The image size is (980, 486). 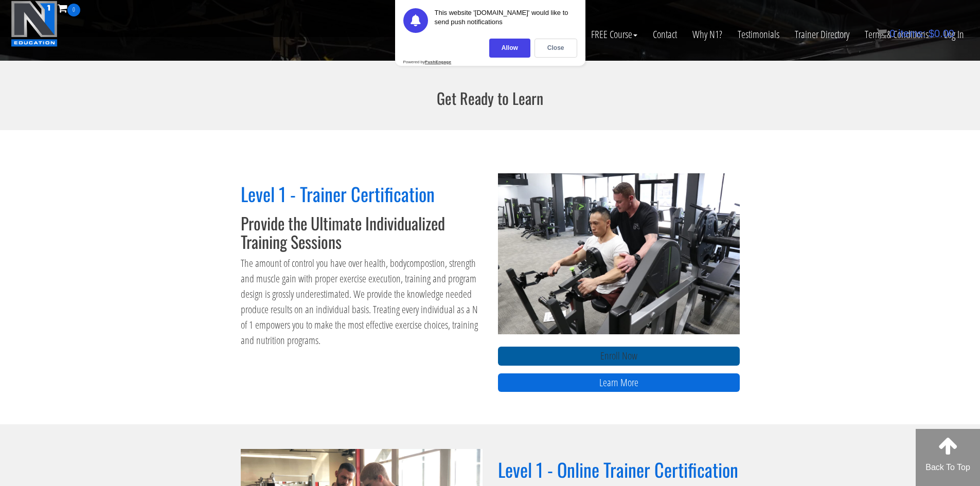 I want to click on a: Why N1?, so click(x=707, y=35).